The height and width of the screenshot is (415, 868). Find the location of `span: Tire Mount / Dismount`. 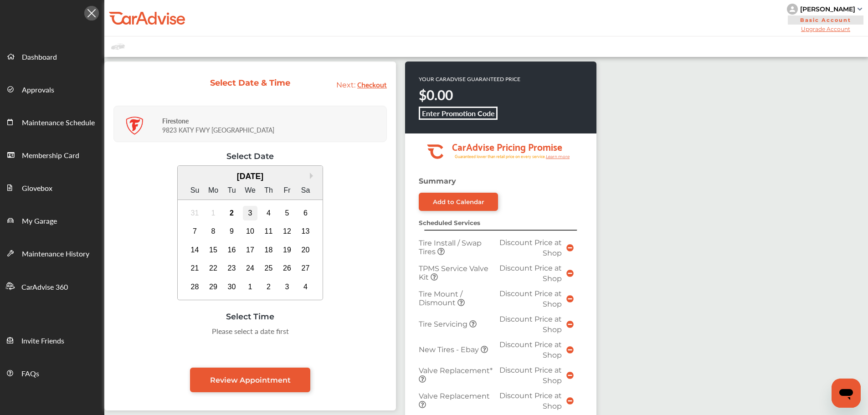

span: Tire Mount / Dismount is located at coordinates (441, 298).